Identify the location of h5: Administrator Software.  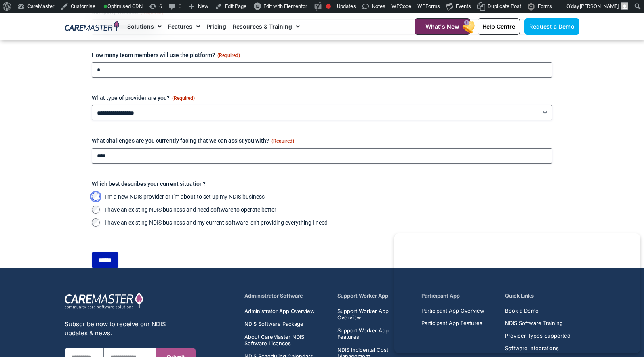
(286, 296).